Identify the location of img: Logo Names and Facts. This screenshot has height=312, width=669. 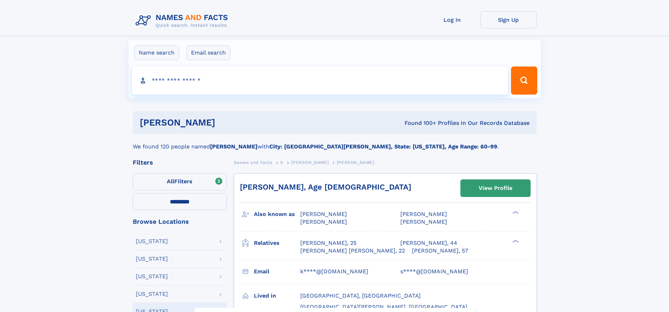
(183, 21).